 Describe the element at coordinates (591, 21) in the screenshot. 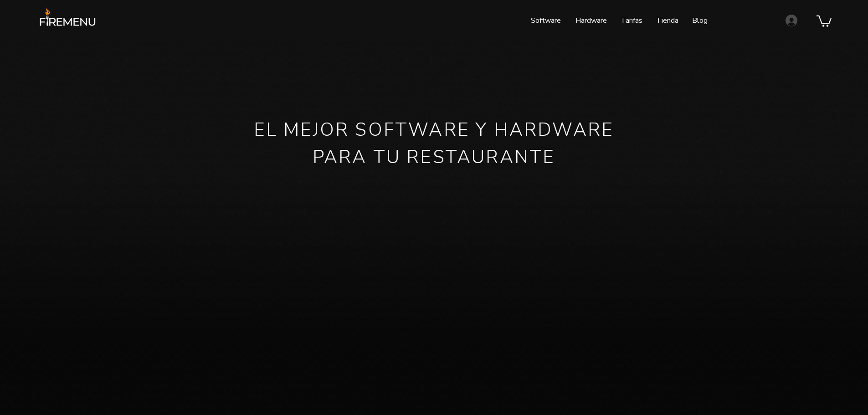

I see `p: Hardware` at that location.